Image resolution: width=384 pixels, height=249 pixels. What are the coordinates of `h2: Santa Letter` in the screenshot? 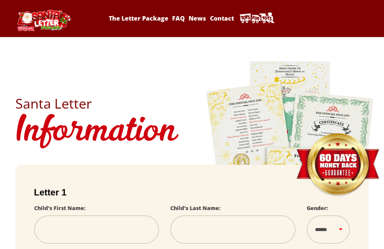 It's located at (192, 104).